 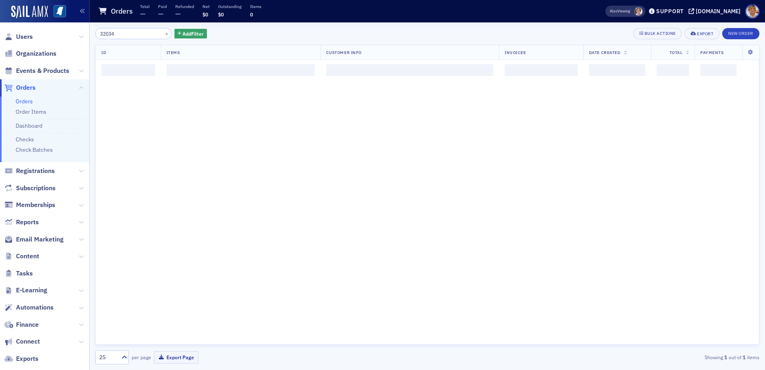 I want to click on span: Payments, so click(x=712, y=52).